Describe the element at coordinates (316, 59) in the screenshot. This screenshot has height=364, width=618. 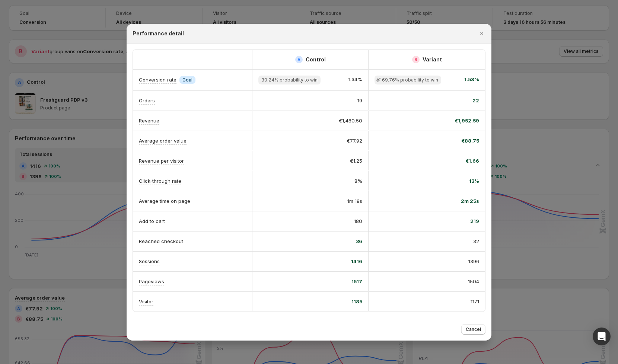
I see `h2: Control` at that location.